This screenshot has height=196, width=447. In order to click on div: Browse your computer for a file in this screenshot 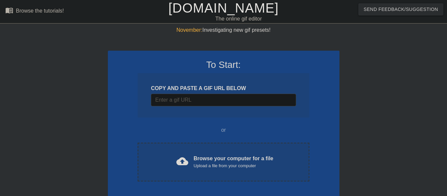, I will do `click(233, 162)`.